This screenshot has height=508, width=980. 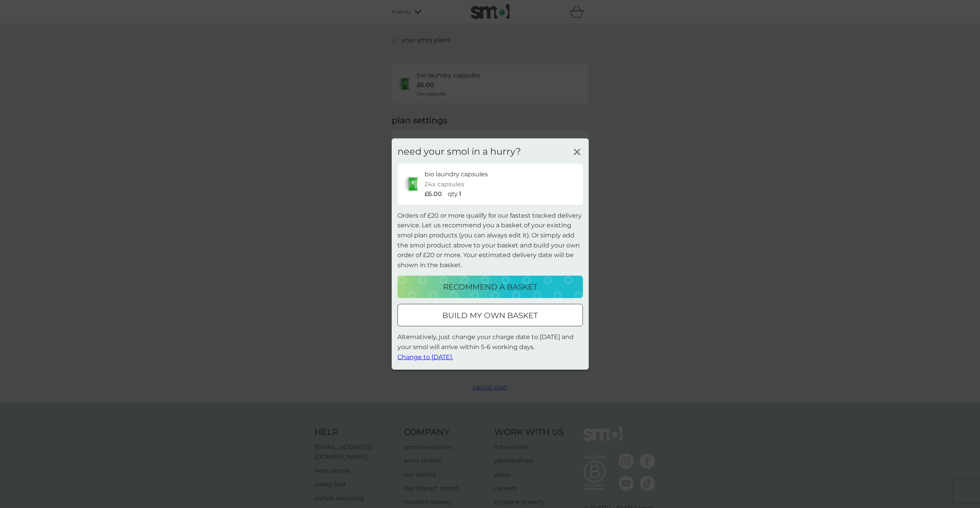 I want to click on p: 24x capsules, so click(x=444, y=185).